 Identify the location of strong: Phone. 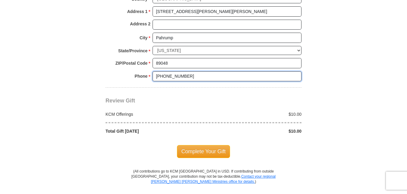
(141, 76).